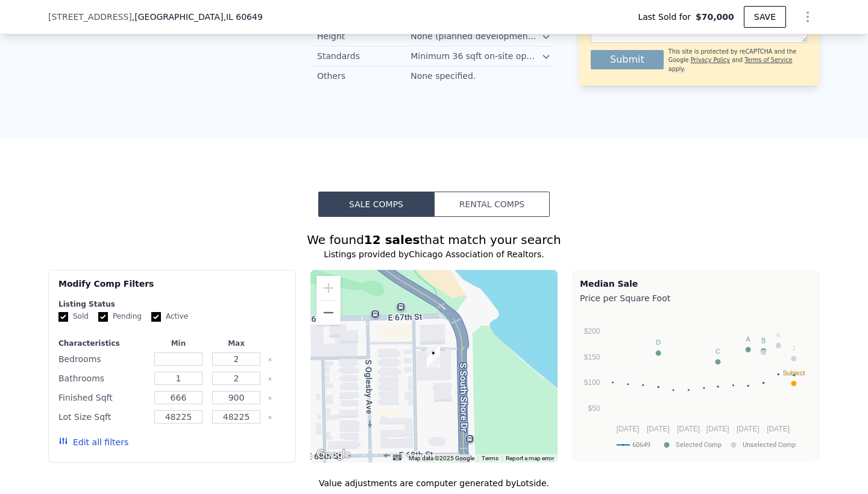 The height and width of the screenshot is (494, 868). Describe the element at coordinates (328, 288) in the screenshot. I see `button: Zoom in` at that location.